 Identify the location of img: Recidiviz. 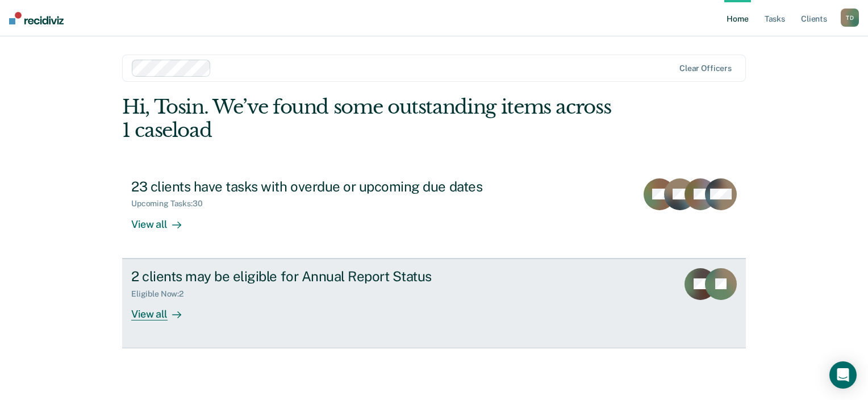
(36, 18).